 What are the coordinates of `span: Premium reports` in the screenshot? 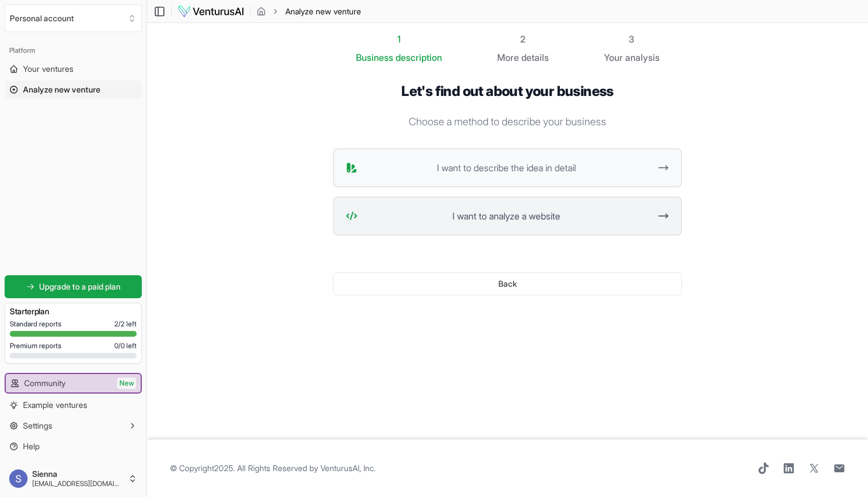 It's located at (35, 345).